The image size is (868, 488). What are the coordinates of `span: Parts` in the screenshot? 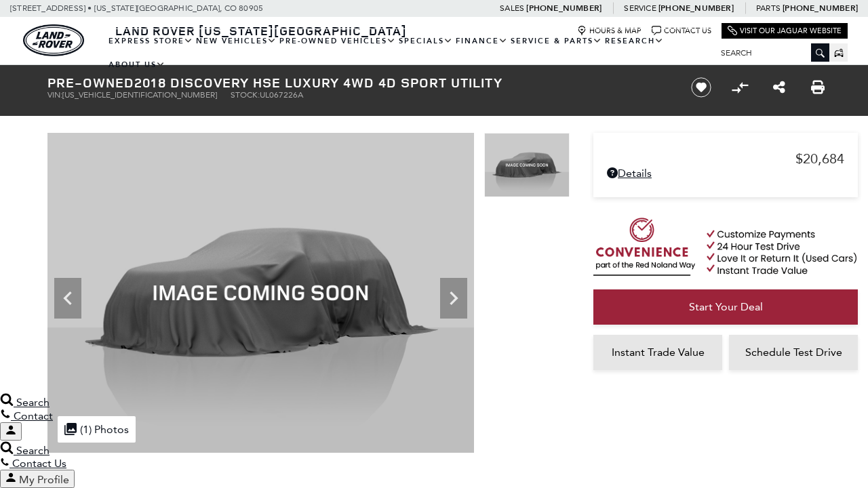 It's located at (768, 8).